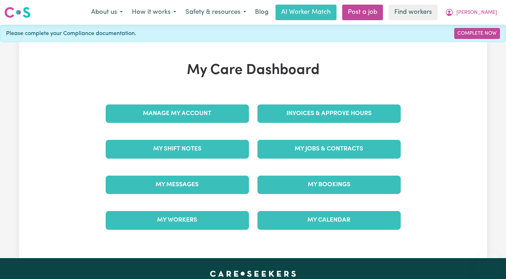 This screenshot has height=279, width=506. Describe the element at coordinates (17, 12) in the screenshot. I see `img: Careseekers logo` at that location.